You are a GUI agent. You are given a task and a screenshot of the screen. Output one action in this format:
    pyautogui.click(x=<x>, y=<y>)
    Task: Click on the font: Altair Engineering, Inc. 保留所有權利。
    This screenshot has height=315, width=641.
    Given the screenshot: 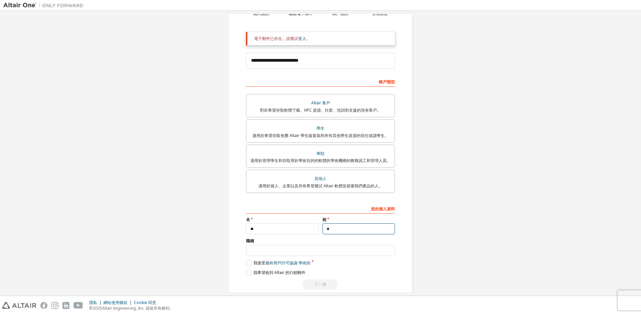 What is the action you would take?
    pyautogui.click(x=138, y=308)
    